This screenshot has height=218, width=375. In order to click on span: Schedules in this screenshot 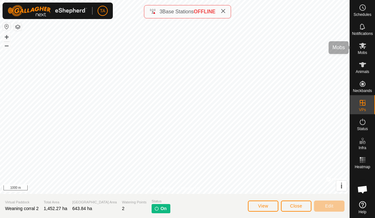, I will do `click(362, 15)`.